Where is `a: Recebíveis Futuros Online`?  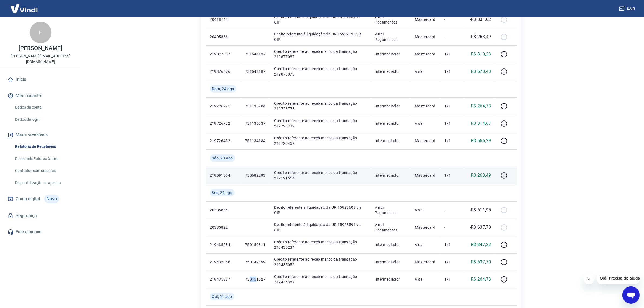 a: Recebíveis Futuros Online is located at coordinates (44, 158).